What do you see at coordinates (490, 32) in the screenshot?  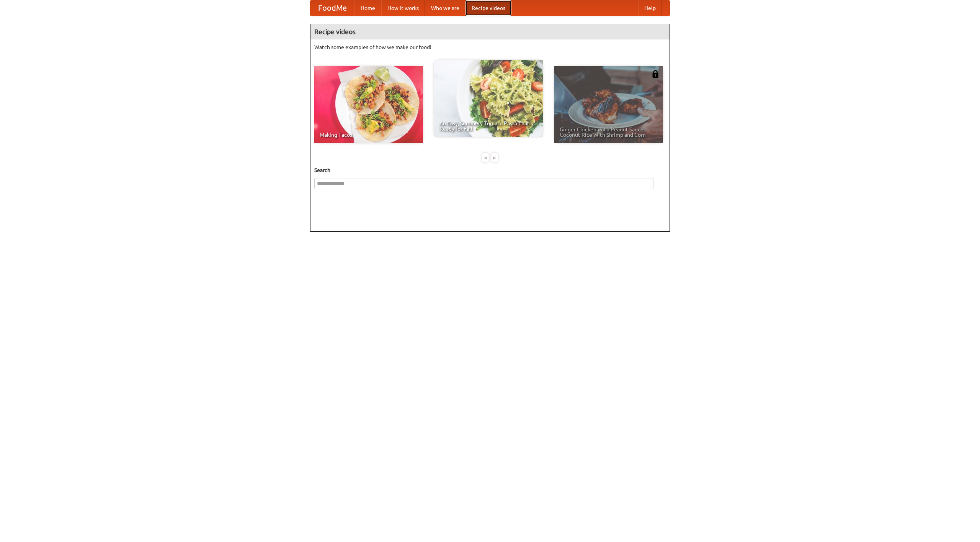 I see `h4: Recipe videos` at bounding box center [490, 32].